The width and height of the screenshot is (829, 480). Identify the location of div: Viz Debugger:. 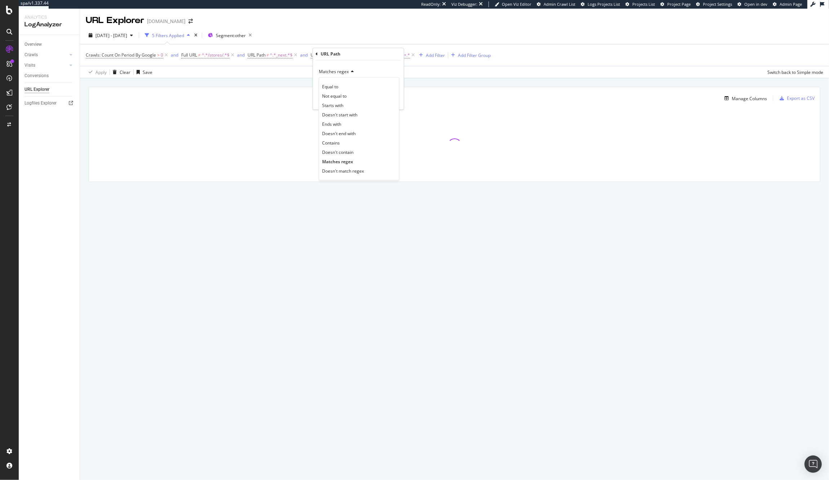
(465, 4).